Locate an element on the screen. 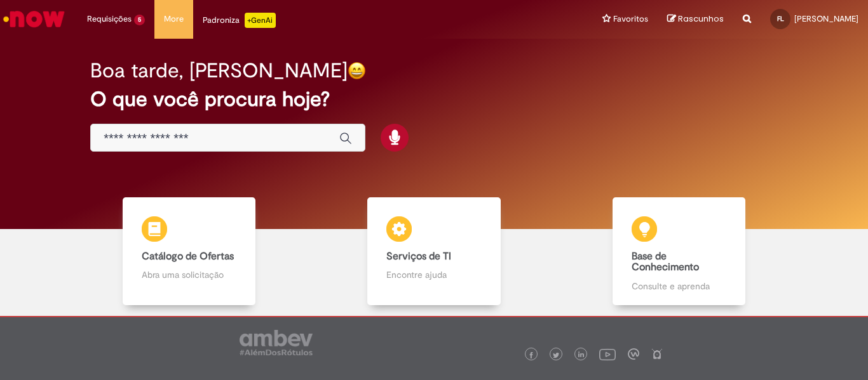  img: logo_footer_youtube.png is located at coordinates (607, 354).